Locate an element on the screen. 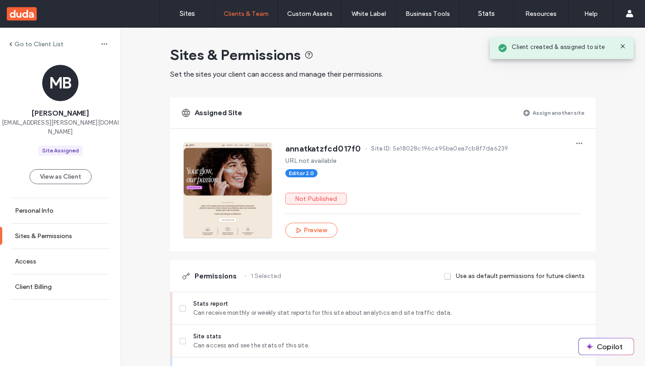 The height and width of the screenshot is (366, 645). span: Site stats is located at coordinates (390, 336).